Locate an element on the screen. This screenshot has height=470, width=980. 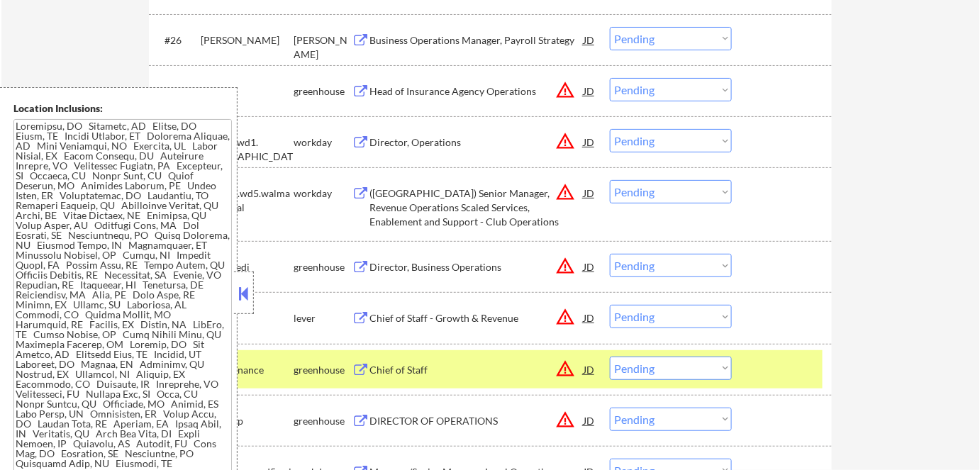
div: Chief of Staff - Growth & Revenue is located at coordinates (476, 318).